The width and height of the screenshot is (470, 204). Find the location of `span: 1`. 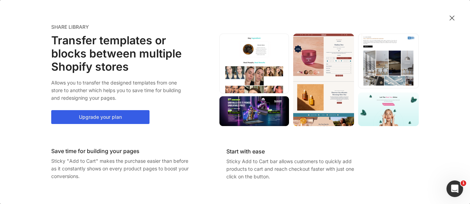

span: 1 is located at coordinates (464, 183).